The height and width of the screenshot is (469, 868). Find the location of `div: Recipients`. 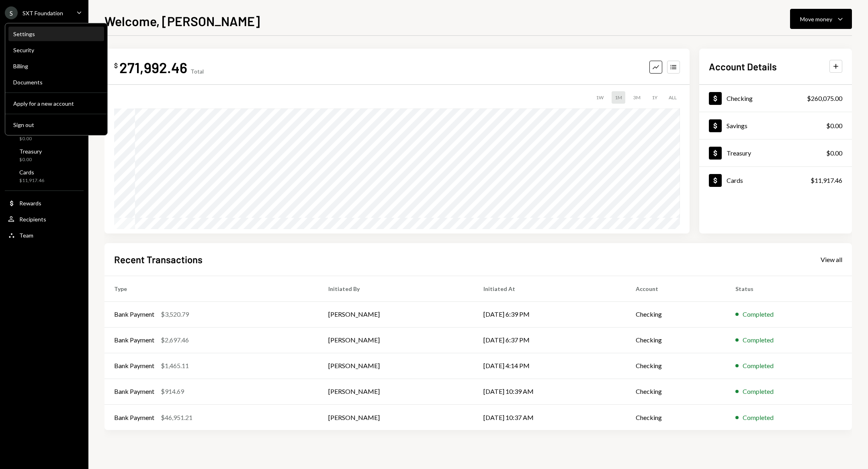

div: Recipients is located at coordinates (32, 219).